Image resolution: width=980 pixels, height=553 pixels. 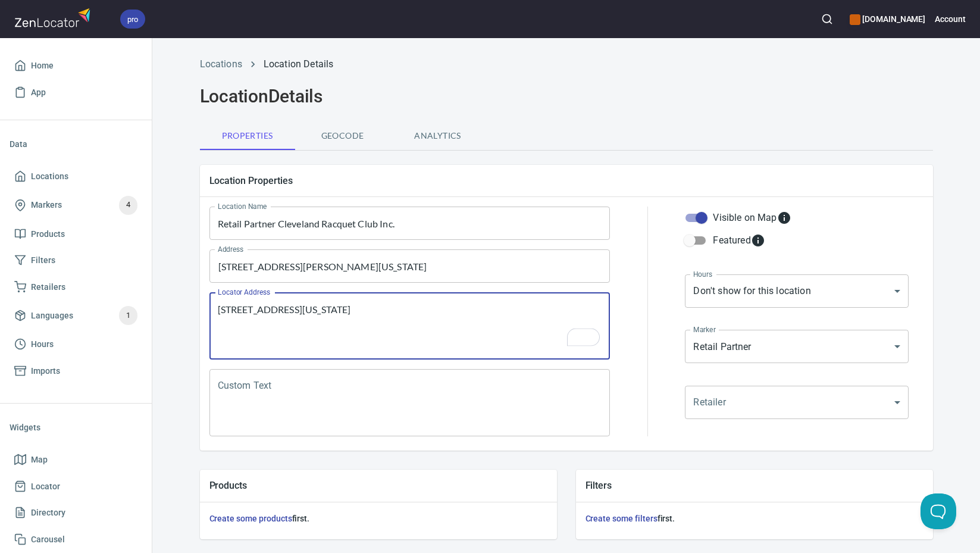 I want to click on div: pro, so click(x=133, y=19).